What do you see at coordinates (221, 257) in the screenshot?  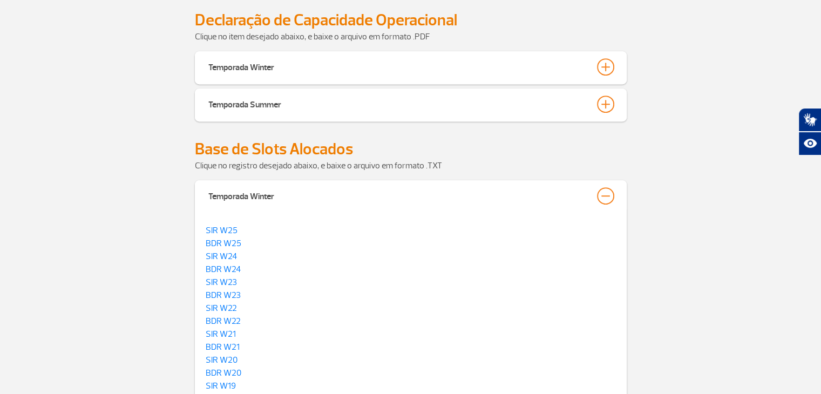 I see `a: SIR W24` at bounding box center [221, 257].